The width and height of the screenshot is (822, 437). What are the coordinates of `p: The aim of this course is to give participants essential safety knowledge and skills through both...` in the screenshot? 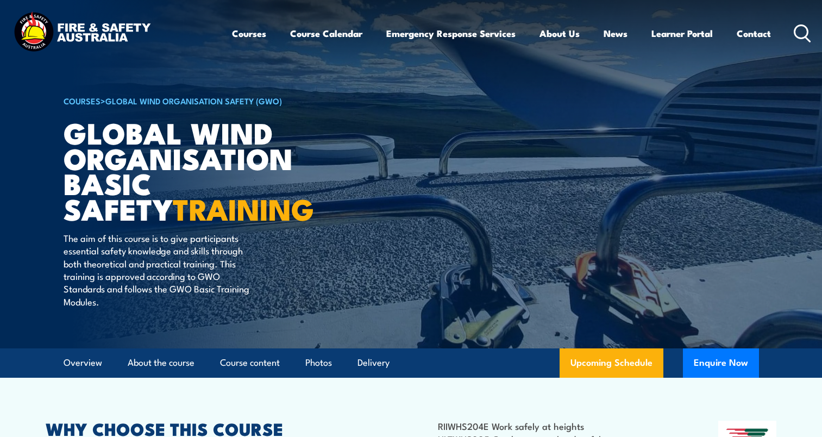 It's located at (162, 269).